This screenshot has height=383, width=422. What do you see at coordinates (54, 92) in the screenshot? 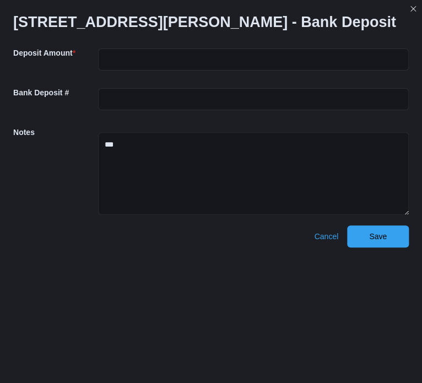
I see `h5: Bank Deposit #` at bounding box center [54, 92].